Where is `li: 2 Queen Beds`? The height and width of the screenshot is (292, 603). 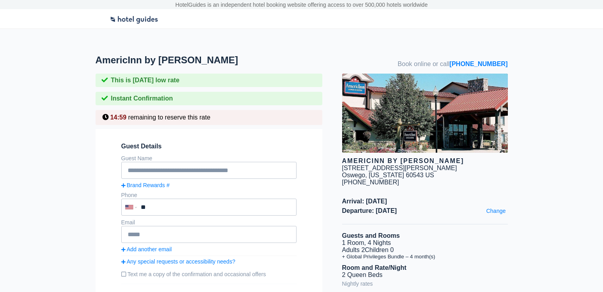
li: 2 Queen Beds is located at coordinates (425, 275).